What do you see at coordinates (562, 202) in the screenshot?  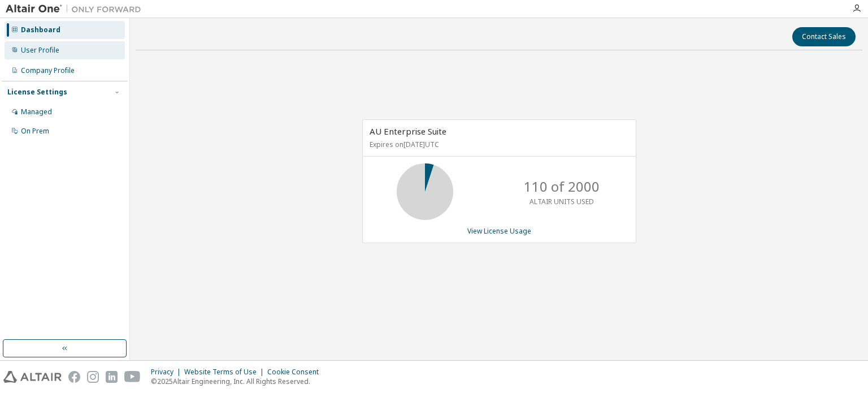 I see `p: ALTAIR UNITS USED` at bounding box center [562, 202].